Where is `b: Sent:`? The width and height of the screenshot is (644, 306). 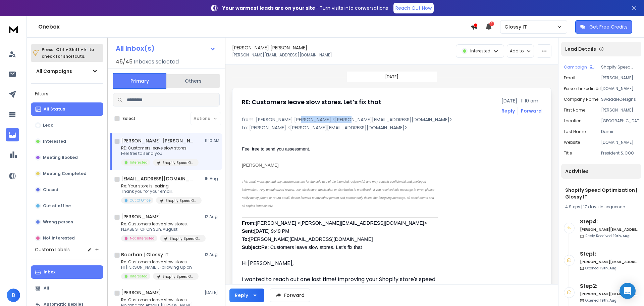
b: Sent: is located at coordinates (248, 231).